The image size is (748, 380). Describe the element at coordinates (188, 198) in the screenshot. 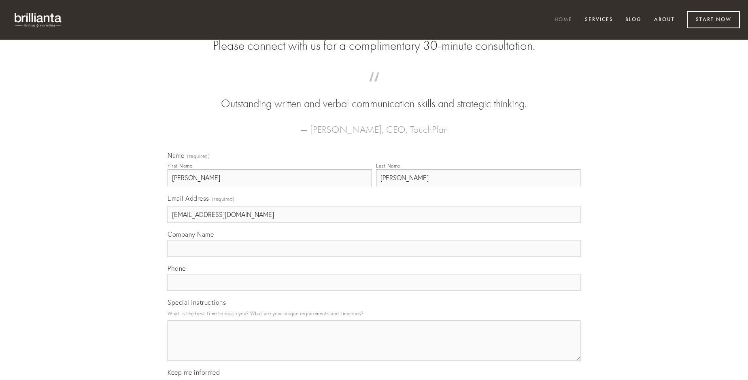

I see `span: Email Address` at that location.